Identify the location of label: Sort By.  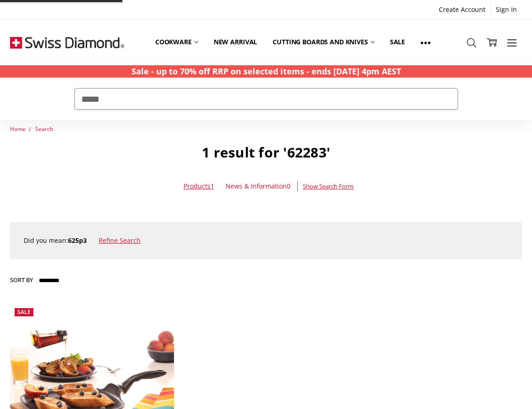
(22, 280).